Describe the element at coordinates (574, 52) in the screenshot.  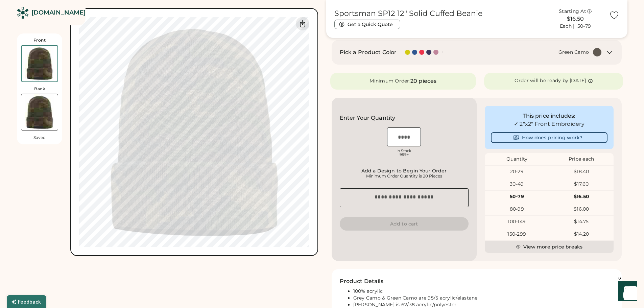
I see `div: Green Camo` at that location.